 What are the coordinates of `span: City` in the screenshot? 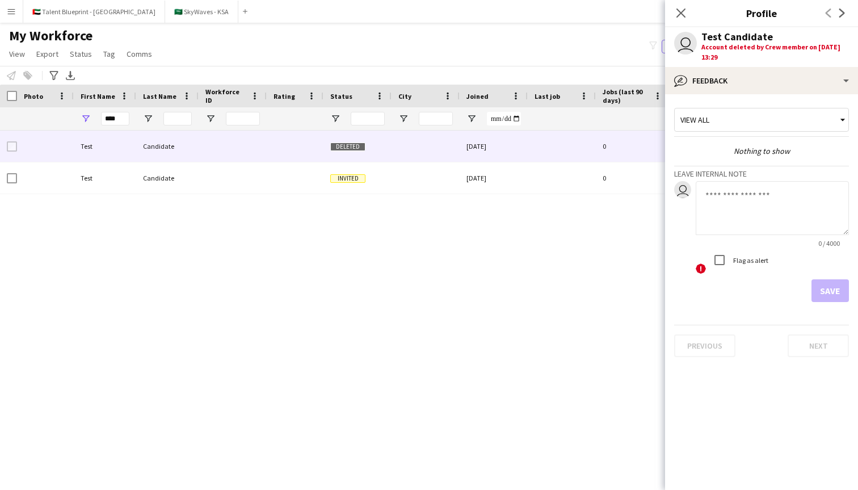 It's located at (405, 96).